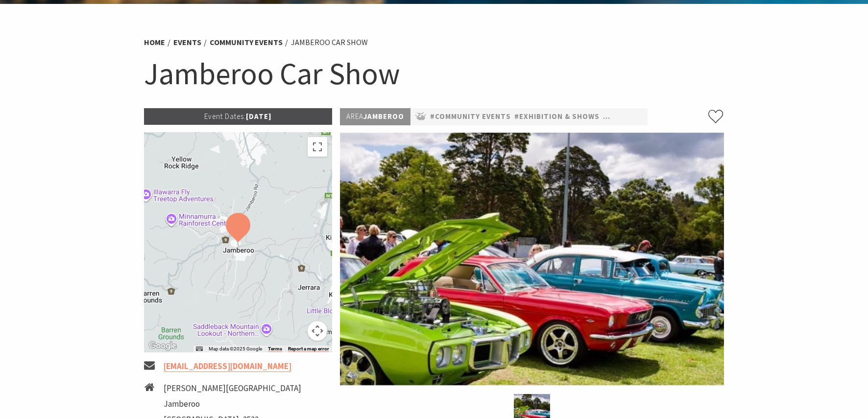 The height and width of the screenshot is (418, 868). I want to click on a: Open this area in Google Maps (opens a new window), so click(163, 346).